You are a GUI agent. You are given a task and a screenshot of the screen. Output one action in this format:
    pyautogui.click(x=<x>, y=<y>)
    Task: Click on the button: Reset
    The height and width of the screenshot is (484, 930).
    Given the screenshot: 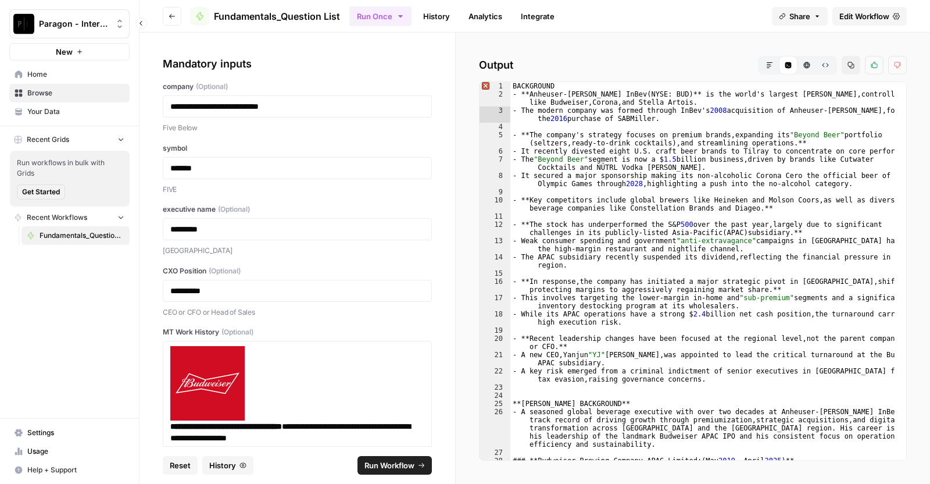 What is the action you would take?
    pyautogui.click(x=180, y=465)
    